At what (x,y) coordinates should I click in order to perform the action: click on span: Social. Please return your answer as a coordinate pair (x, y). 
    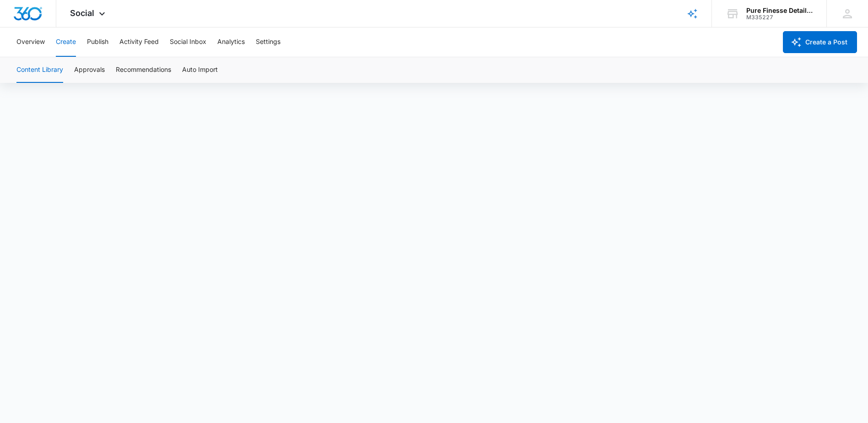
    Looking at the image, I should click on (82, 13).